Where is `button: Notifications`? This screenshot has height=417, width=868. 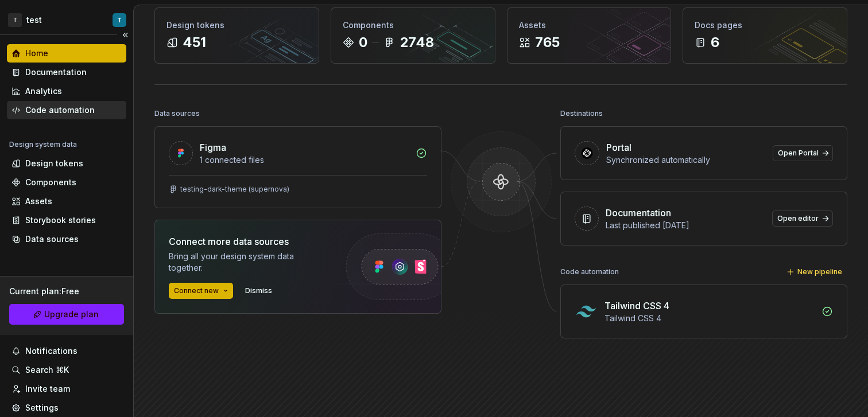
button: Notifications is located at coordinates (67, 351).